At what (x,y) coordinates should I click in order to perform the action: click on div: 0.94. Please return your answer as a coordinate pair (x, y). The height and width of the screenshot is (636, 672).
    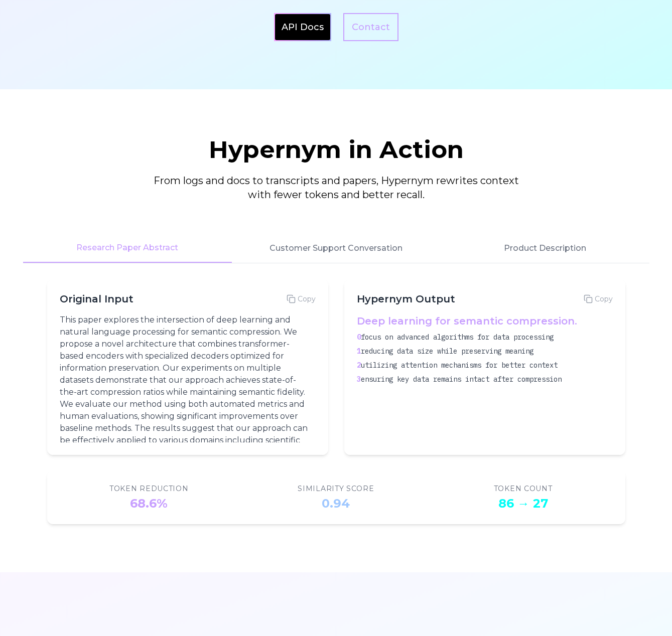
    Looking at the image, I should click on (336, 503).